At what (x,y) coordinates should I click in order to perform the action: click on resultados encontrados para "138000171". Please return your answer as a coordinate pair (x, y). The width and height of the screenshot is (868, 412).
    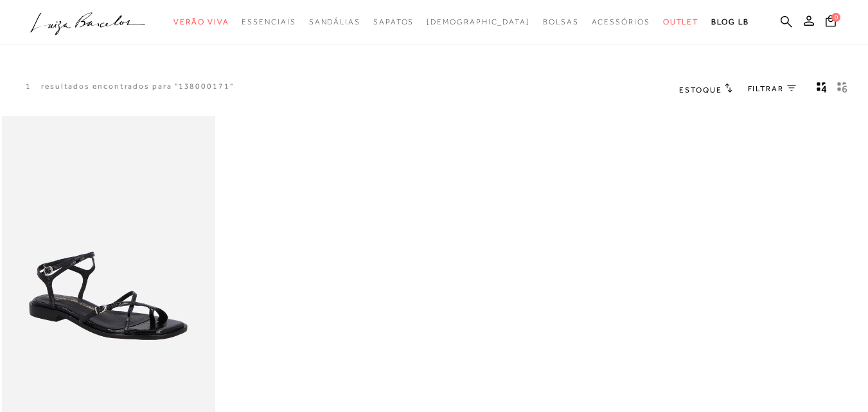
    Looking at the image, I should click on (137, 86).